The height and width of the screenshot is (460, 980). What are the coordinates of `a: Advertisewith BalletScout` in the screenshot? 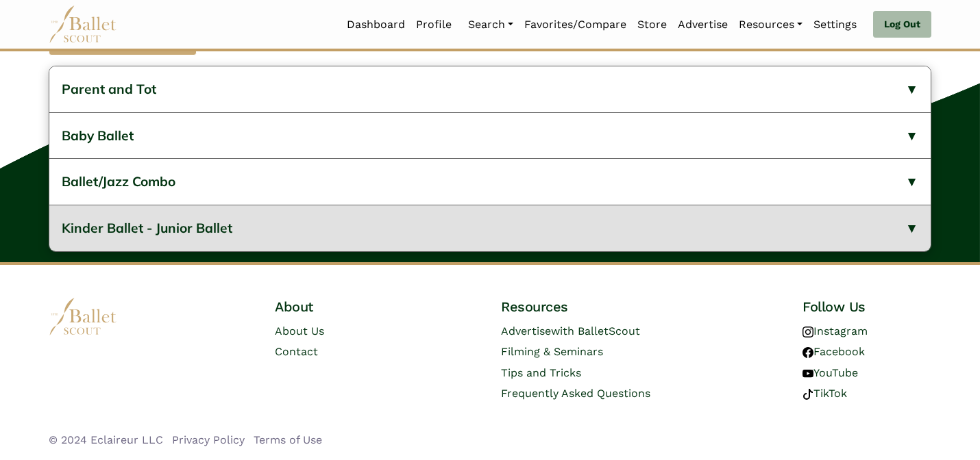 It's located at (570, 331).